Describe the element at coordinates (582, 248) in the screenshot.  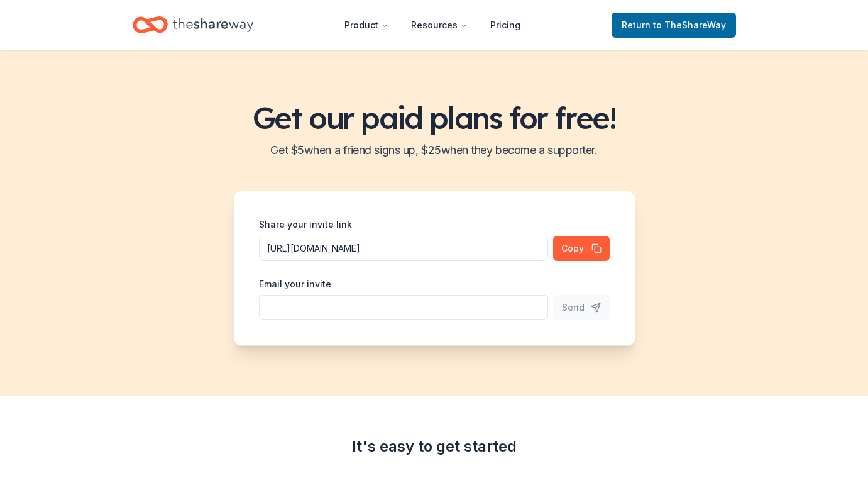
I see `button: Copy` at that location.